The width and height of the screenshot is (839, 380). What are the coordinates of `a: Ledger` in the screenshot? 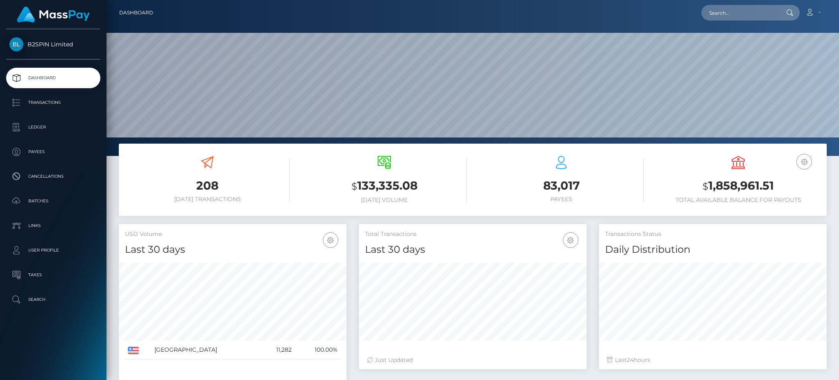 It's located at (53, 127).